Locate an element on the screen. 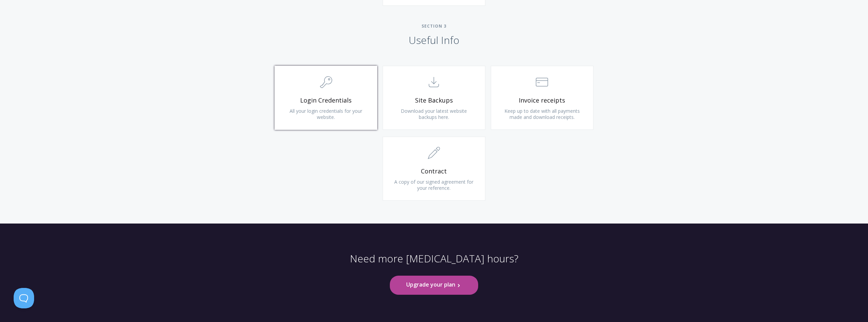  span: Contract is located at coordinates (434, 171).